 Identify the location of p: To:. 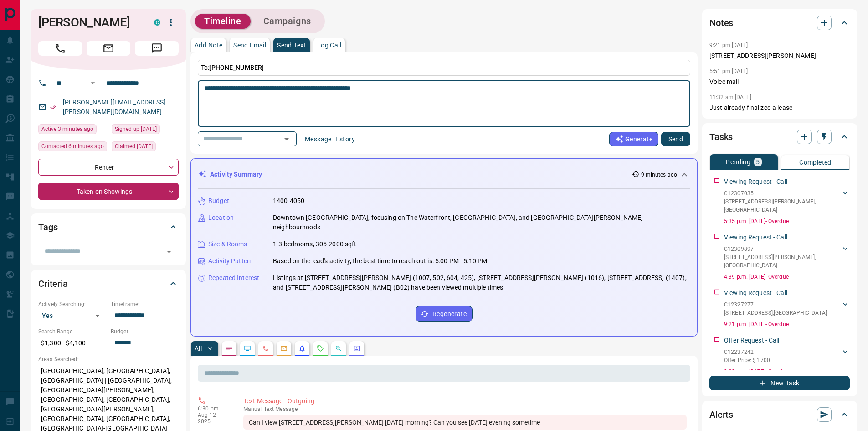
(444, 68).